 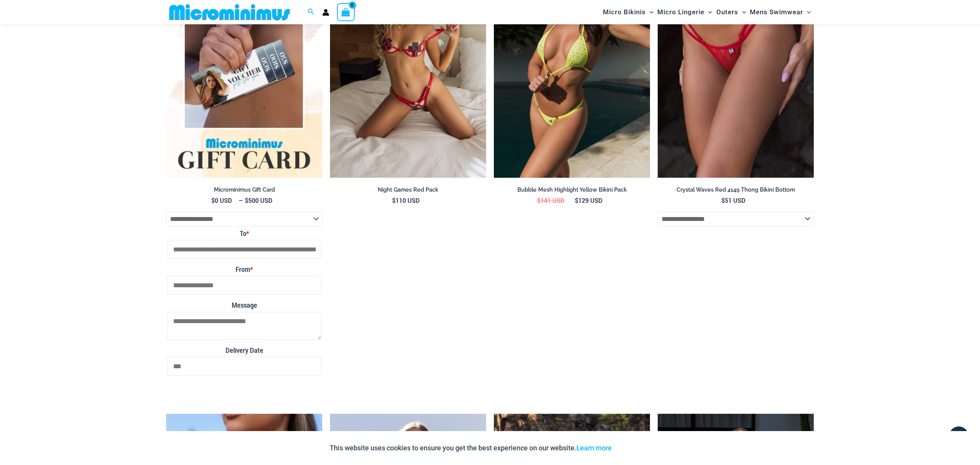 I want to click on bdi: 500 USD, so click(x=258, y=200).